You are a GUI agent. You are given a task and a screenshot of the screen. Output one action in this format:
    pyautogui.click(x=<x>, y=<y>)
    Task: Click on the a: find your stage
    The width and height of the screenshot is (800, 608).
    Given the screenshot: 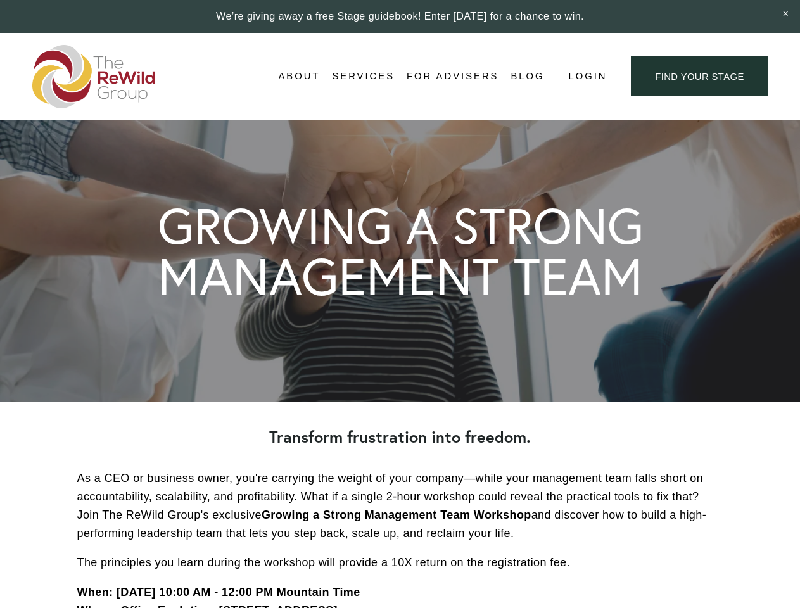 What is the action you would take?
    pyautogui.click(x=699, y=76)
    